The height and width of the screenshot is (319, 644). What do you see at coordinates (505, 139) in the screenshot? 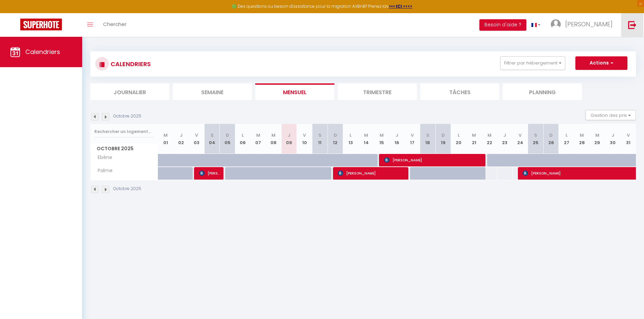
I see `th: 23` at bounding box center [505, 139].